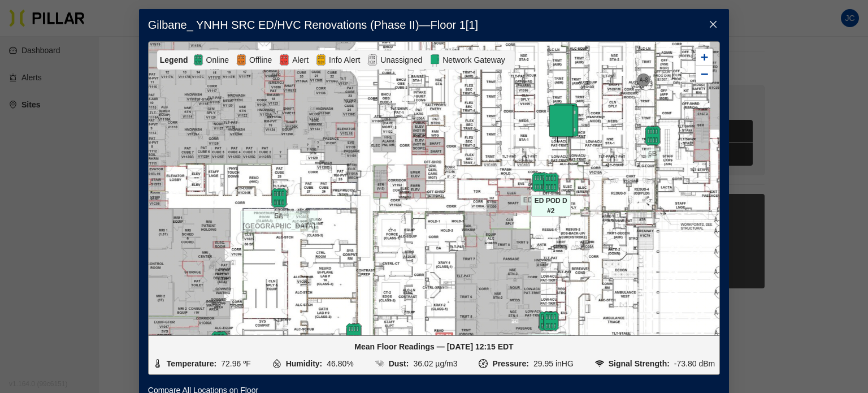 The height and width of the screenshot is (393, 868). Describe the element at coordinates (562, 123) in the screenshot. I see `img: Marker` at that location.